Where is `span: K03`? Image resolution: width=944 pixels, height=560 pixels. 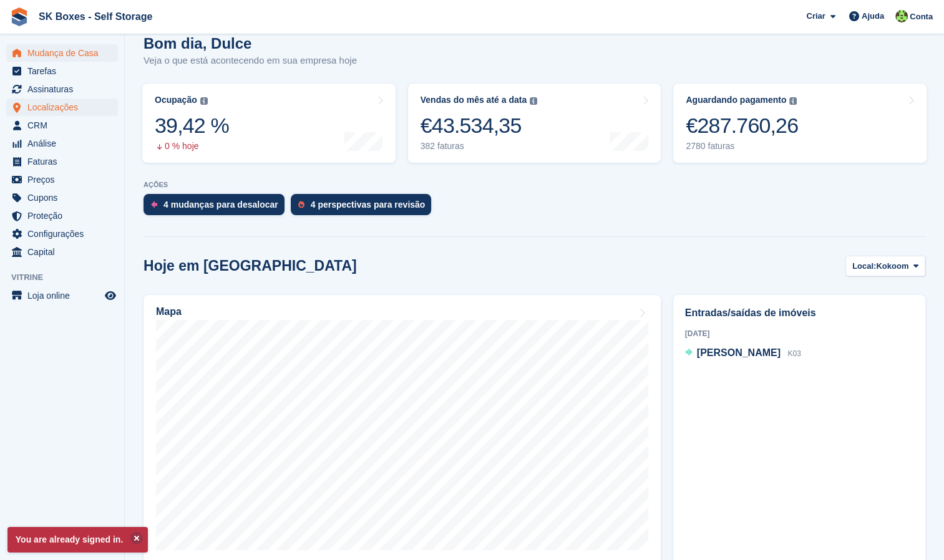 span: K03 is located at coordinates (794, 353).